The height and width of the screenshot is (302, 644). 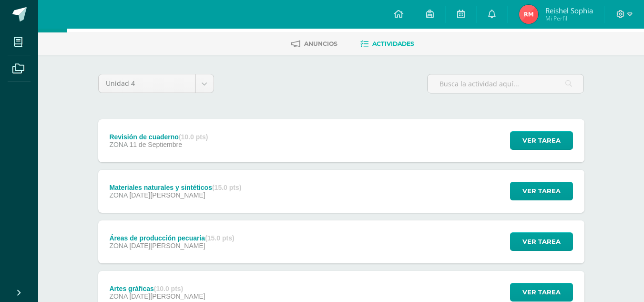 I want to click on a: Actividades, so click(x=387, y=44).